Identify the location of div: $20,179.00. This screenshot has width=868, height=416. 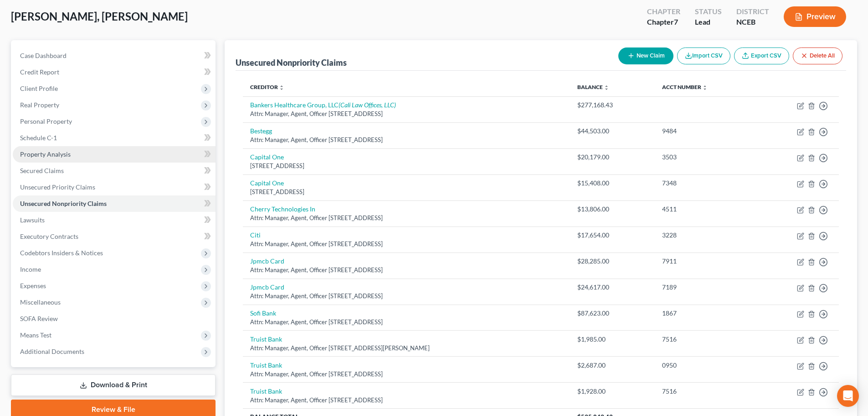
(612, 157).